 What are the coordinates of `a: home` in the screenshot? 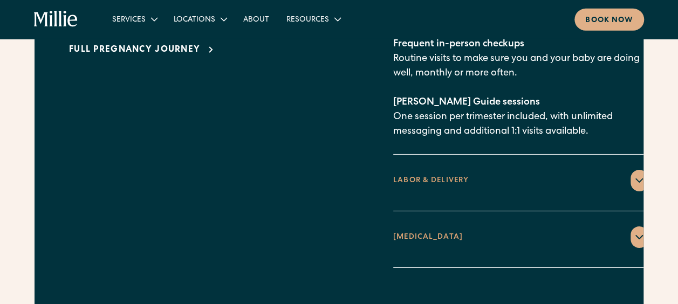 It's located at (56, 19).